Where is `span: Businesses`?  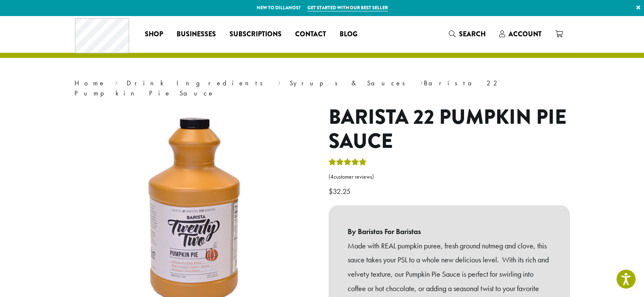 span: Businesses is located at coordinates (196, 34).